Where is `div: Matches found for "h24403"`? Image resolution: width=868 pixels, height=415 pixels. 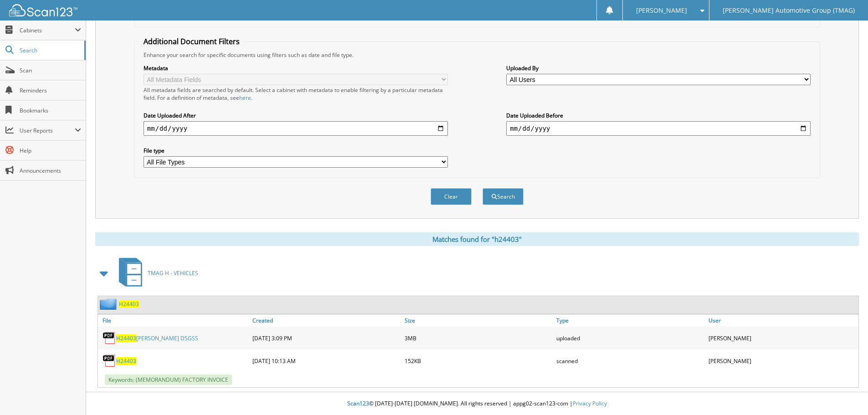 div: Matches found for "h24403" is located at coordinates (477, 239).